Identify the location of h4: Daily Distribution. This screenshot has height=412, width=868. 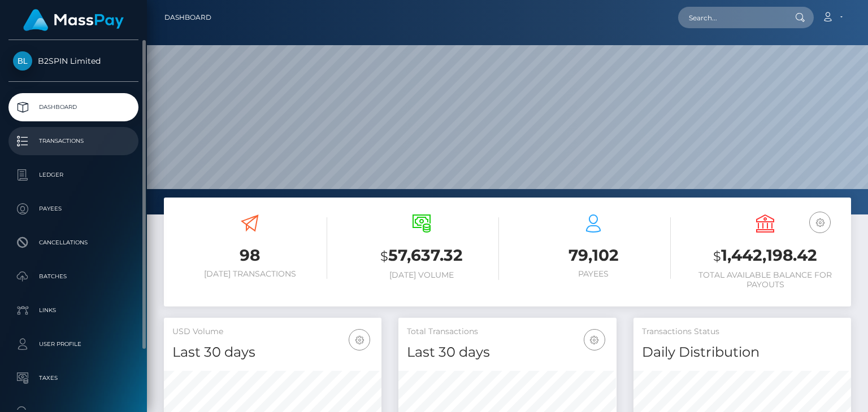
(742, 352).